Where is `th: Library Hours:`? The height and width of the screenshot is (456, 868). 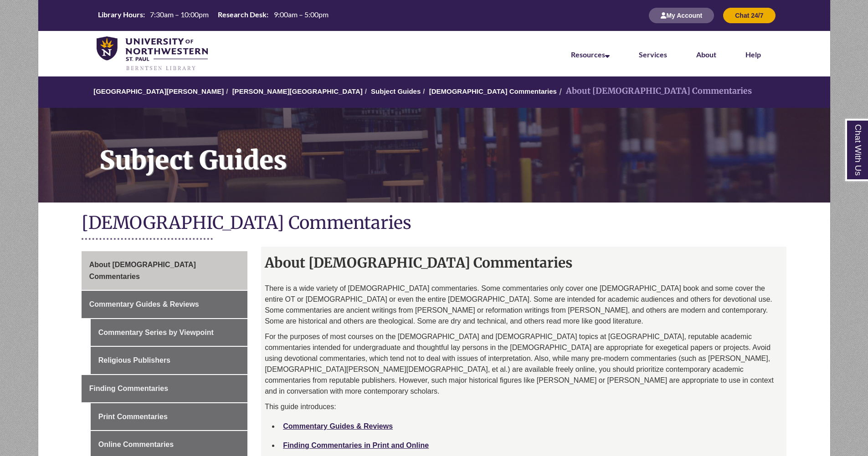 th: Library Hours: is located at coordinates (120, 15).